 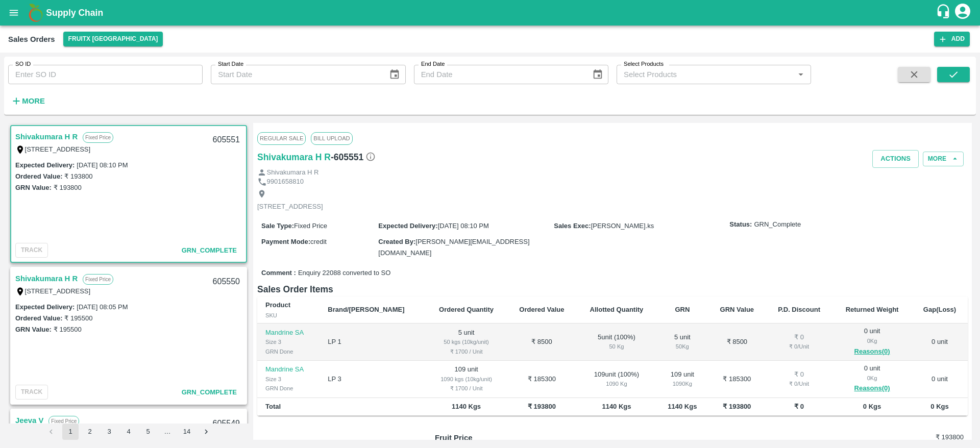 What do you see at coordinates (962, 12) in the screenshot?
I see `div: account of current user` at bounding box center [962, 12].